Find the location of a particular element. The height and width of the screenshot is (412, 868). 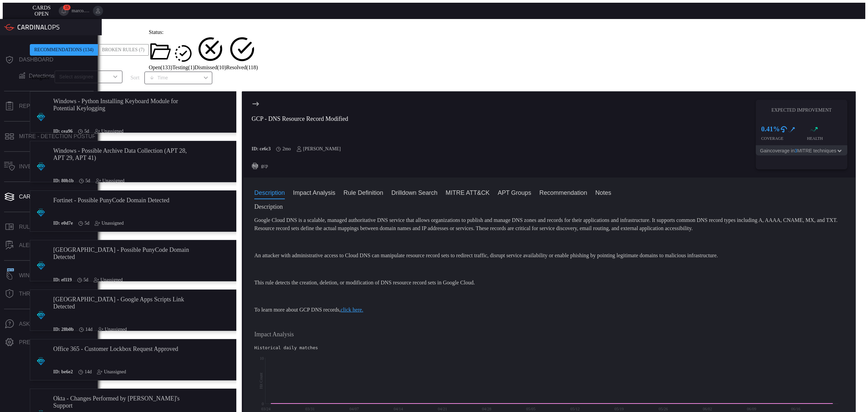

div: Broken Rules (7) is located at coordinates (123, 50).